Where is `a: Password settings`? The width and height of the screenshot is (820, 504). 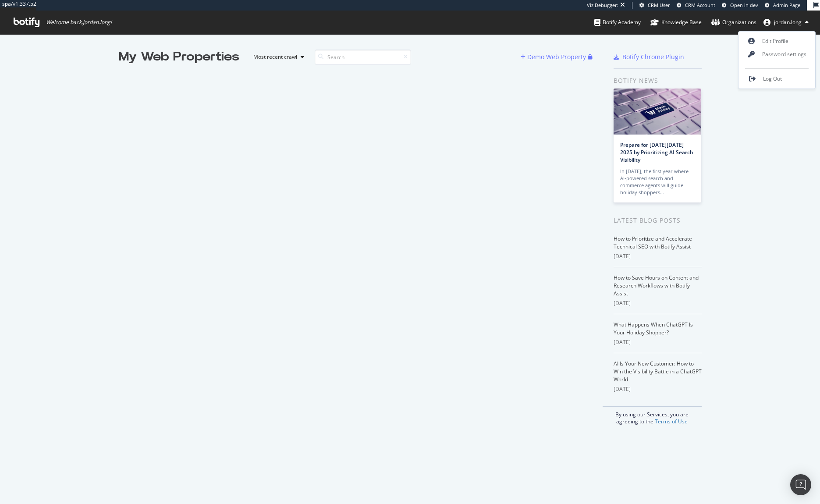 a: Password settings is located at coordinates (776, 54).